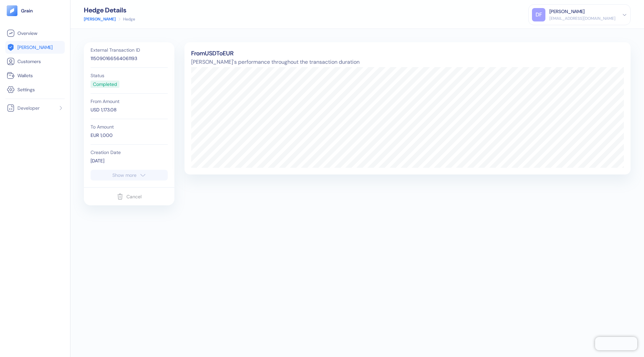 The height and width of the screenshot is (357, 644). Describe the element at coordinates (27, 11) in the screenshot. I see `img: logo` at that location.